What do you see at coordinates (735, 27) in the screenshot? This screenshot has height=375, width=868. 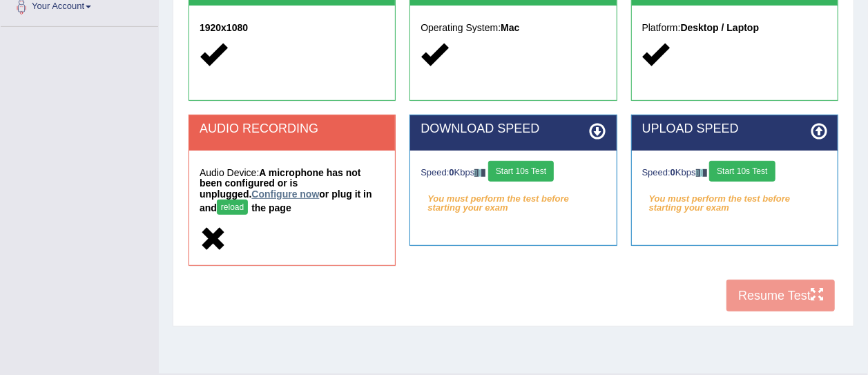 I see `h5: Platform:` at bounding box center [735, 27].